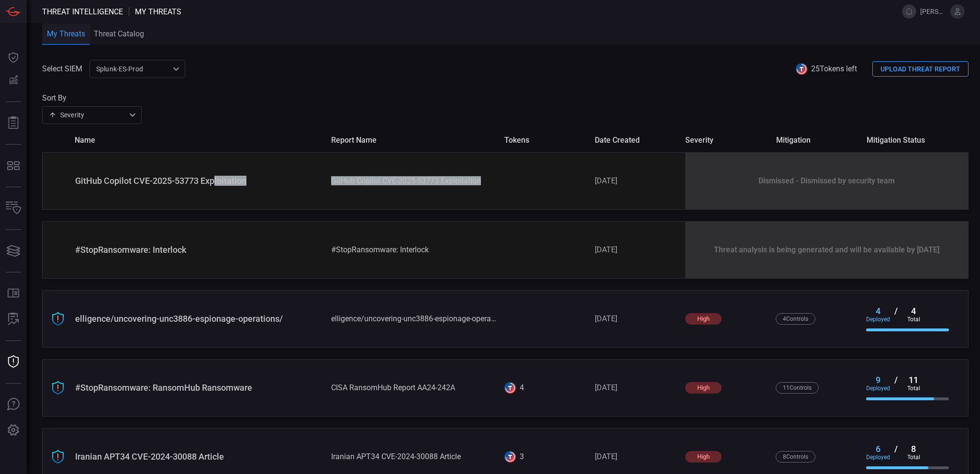  I want to click on div: #StopRansomware: RansomHub Ransomware, so click(199, 387).